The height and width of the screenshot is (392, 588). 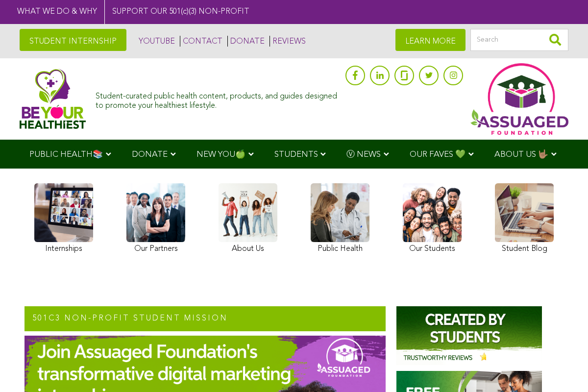 What do you see at coordinates (521, 154) in the screenshot?
I see `span: ABOUT US 🤟🏽` at bounding box center [521, 154].